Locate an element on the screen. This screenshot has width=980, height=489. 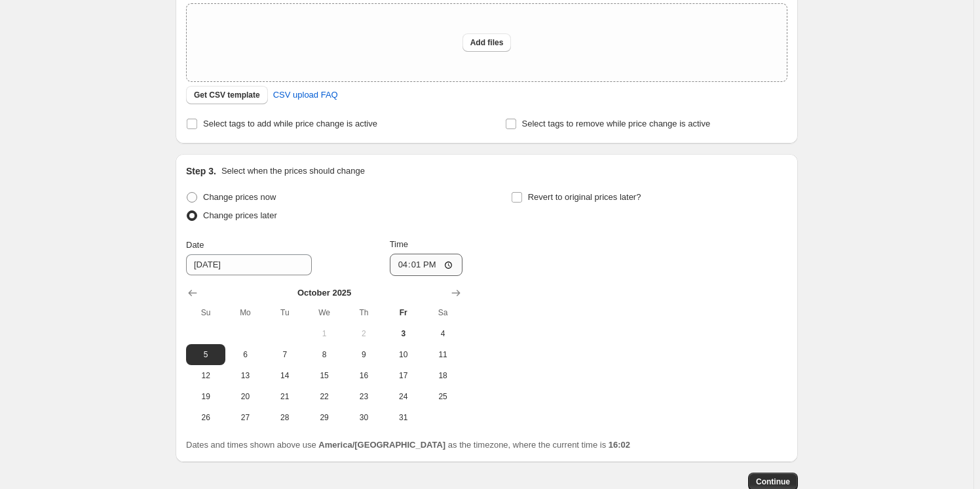
span: 5 is located at coordinates (206, 354).